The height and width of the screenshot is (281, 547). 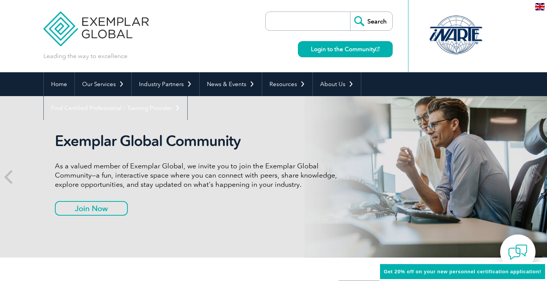 I want to click on a: Find Certified Professional / Training Provider, so click(x=116, y=108).